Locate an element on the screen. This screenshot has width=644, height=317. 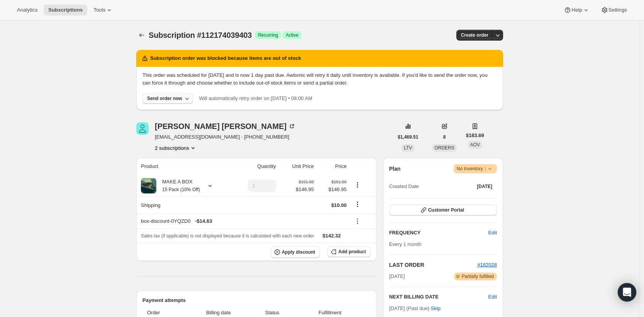
th: Price is located at coordinates (332, 167).